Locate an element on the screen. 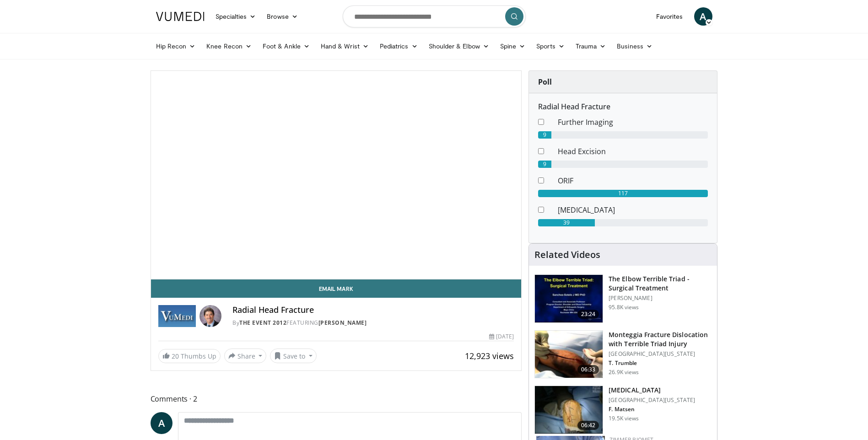 Image resolution: width=868 pixels, height=440 pixels. p: T. Trumble is located at coordinates (659, 363).